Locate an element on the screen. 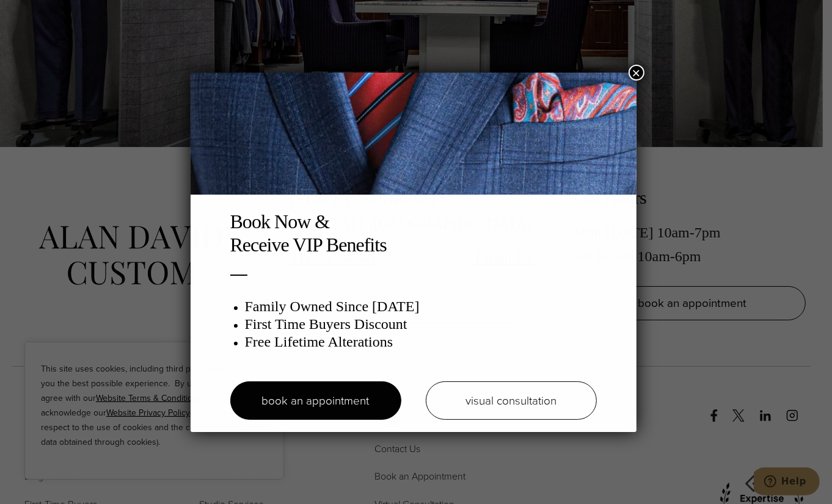  a: visual consultation is located at coordinates (511, 400).